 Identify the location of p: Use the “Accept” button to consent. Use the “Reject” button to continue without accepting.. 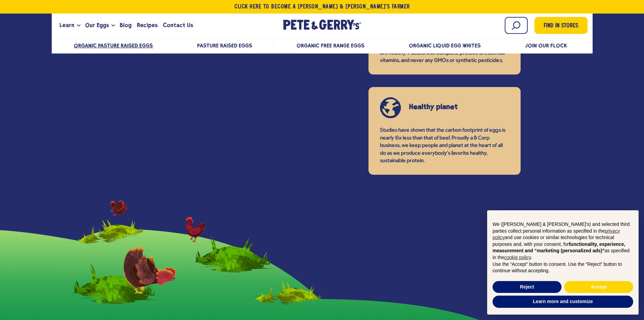
(563, 267).